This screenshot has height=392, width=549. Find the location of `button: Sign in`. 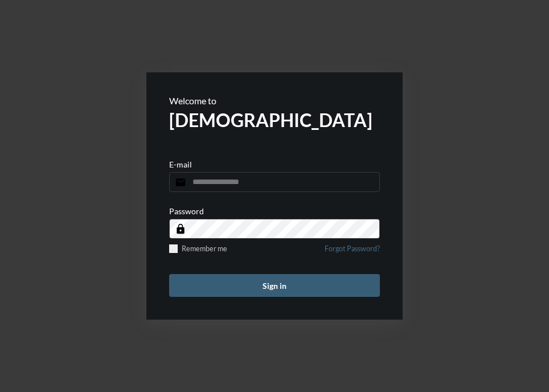

button: Sign in is located at coordinates (274, 285).